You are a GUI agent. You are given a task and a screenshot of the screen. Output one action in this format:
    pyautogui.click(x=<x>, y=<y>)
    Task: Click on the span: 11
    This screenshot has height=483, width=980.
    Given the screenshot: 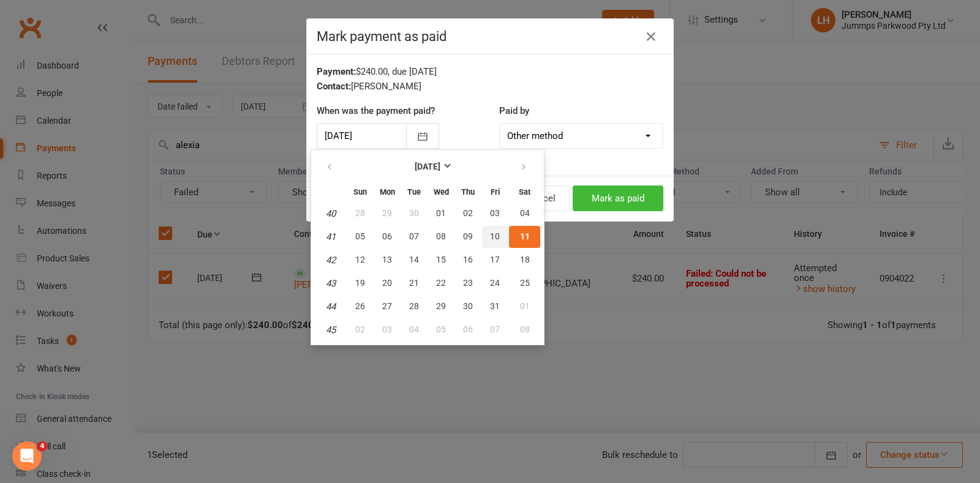 What is the action you would take?
    pyautogui.click(x=525, y=236)
    